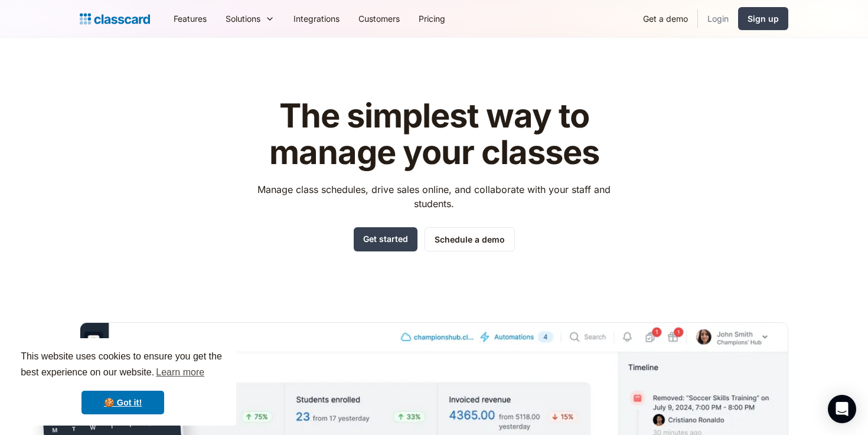 The height and width of the screenshot is (435, 868). What do you see at coordinates (434, 197) in the screenshot?
I see `p: Manage class schedules, drive sales online, and collaborate with your staff and students.` at bounding box center [434, 197].